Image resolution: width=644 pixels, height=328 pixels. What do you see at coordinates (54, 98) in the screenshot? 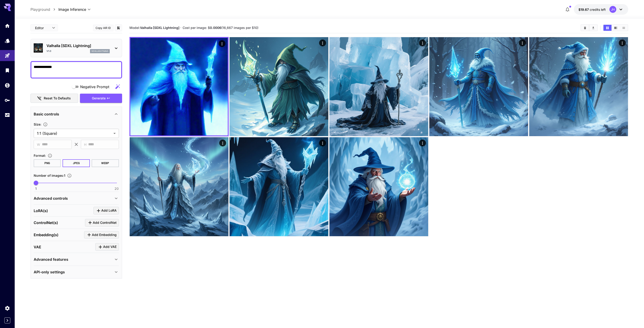
I see `button: Reset to defaults` at bounding box center [54, 98].